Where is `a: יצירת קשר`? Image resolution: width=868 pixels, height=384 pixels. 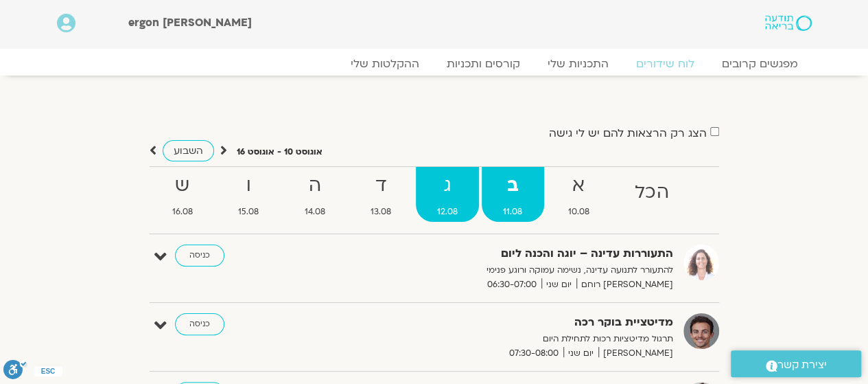
a: יצירת קשר is located at coordinates (796, 363).